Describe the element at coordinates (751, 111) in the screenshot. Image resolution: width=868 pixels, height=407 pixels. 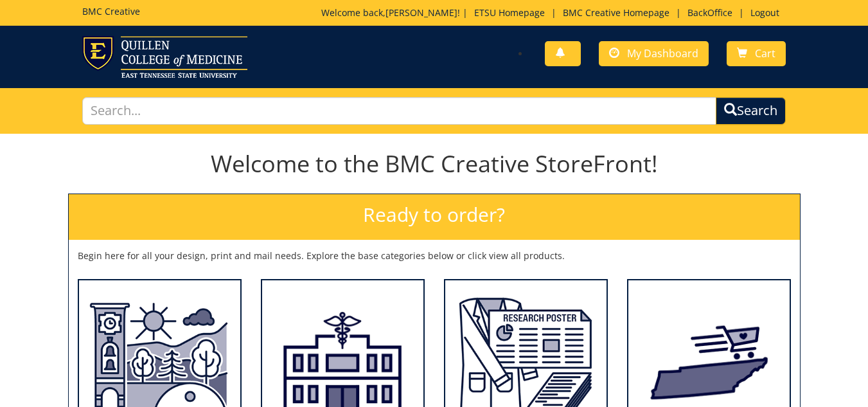
I see `button: Search` at that location.